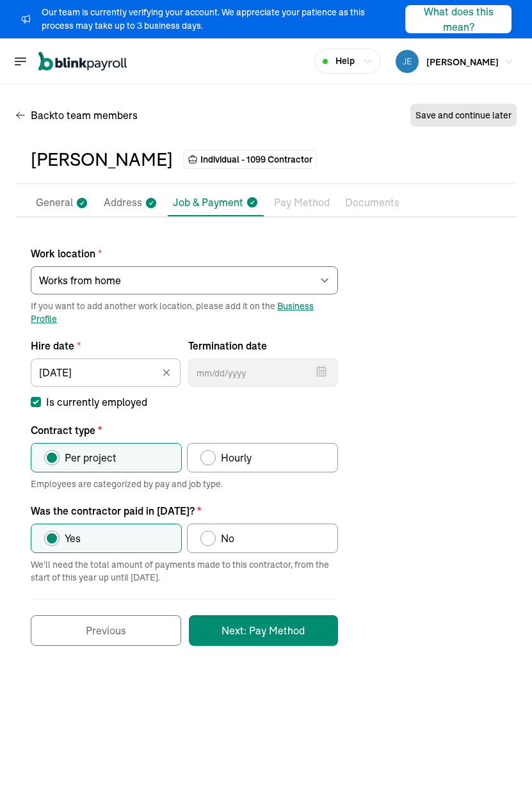 Image resolution: width=532 pixels, height=788 pixels. Describe the element at coordinates (263, 346) in the screenshot. I see `label: Termination date` at that location.